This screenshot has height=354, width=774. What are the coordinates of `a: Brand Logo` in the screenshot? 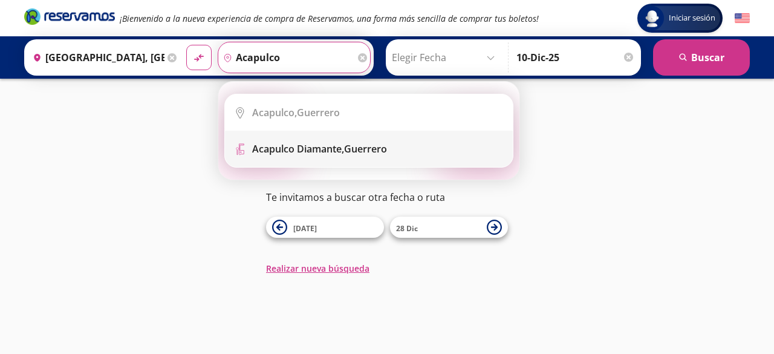 It's located at (70, 18).